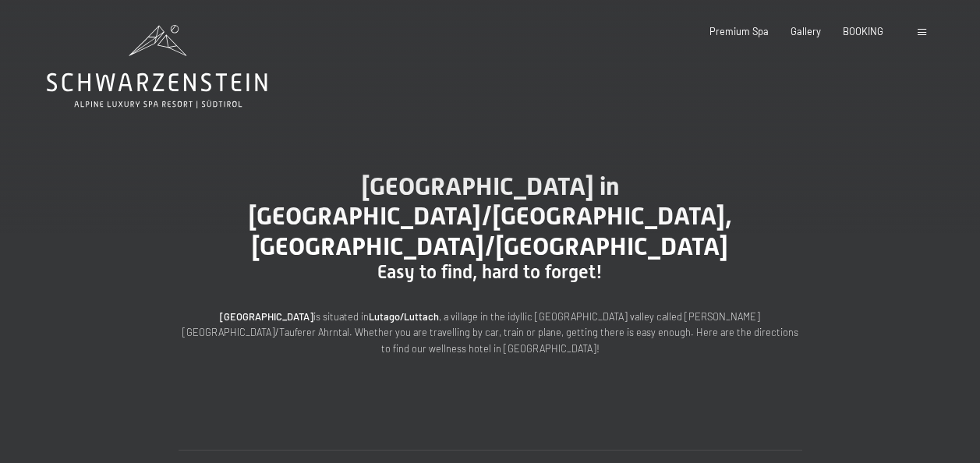 The image size is (980, 463). Describe the element at coordinates (489, 273) in the screenshot. I see `span: Easy to find, hard to forget!` at that location.